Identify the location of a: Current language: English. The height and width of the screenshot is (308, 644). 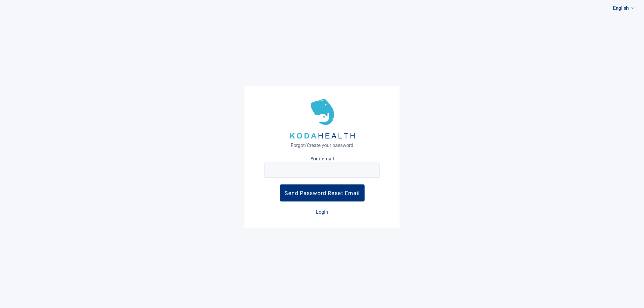
(624, 8).